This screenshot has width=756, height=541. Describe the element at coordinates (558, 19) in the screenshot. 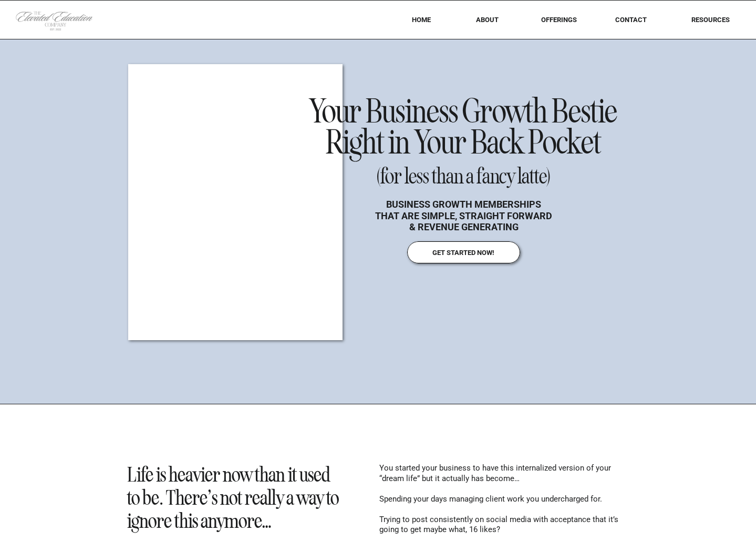

I see `a: offerings` at that location.